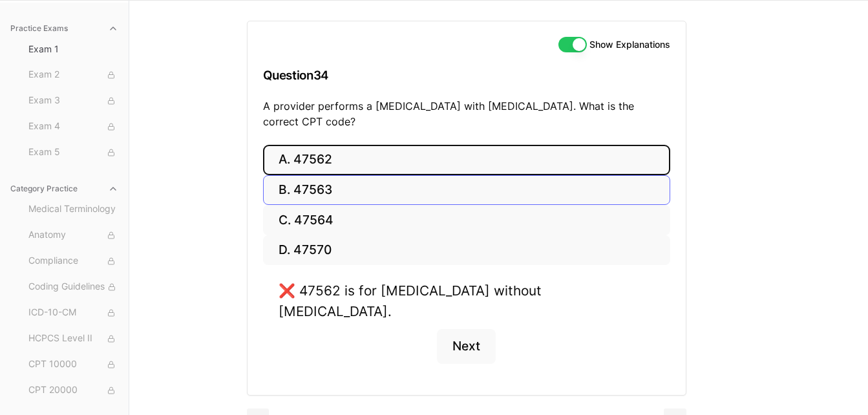  Describe the element at coordinates (73, 101) in the screenshot. I see `span: Exam 3` at that location.